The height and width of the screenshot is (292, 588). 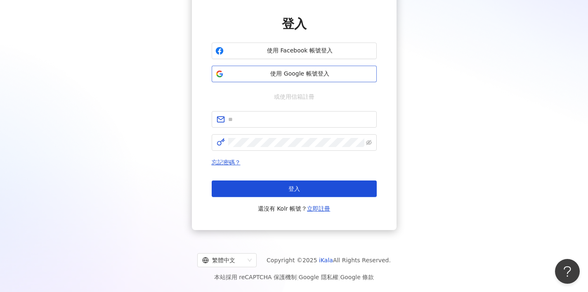 I want to click on button: 登入, so click(x=294, y=188).